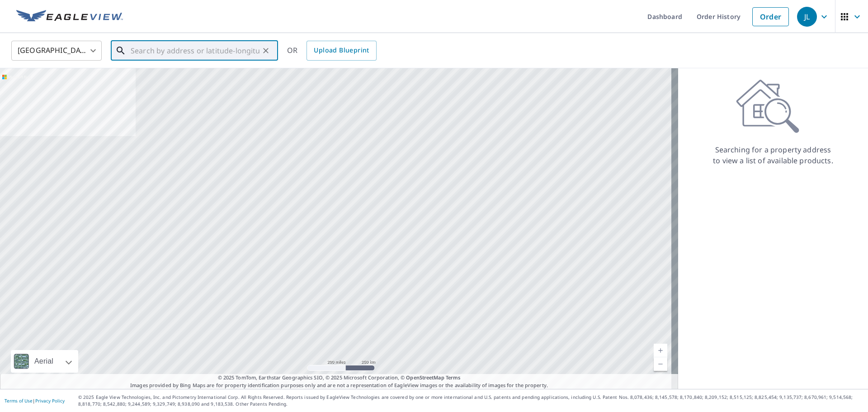 The image size is (868, 412). What do you see at coordinates (341, 50) in the screenshot?
I see `a: Upload Blueprint` at bounding box center [341, 50].